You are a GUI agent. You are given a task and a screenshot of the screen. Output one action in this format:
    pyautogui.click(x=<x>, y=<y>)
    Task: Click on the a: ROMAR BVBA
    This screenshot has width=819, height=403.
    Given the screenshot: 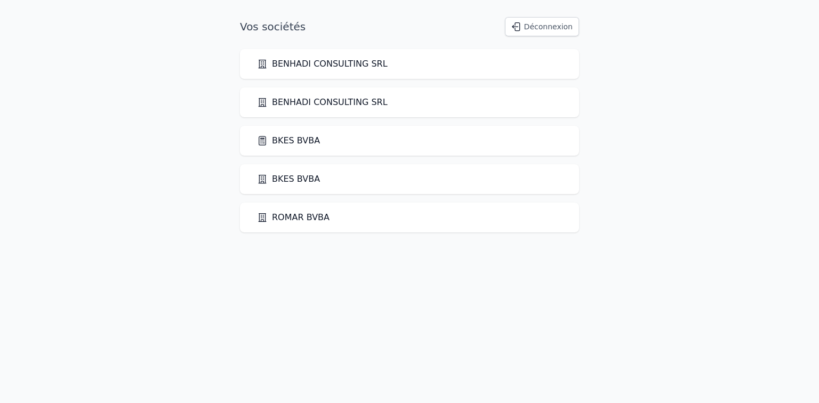 What is the action you would take?
    pyautogui.click(x=293, y=218)
    